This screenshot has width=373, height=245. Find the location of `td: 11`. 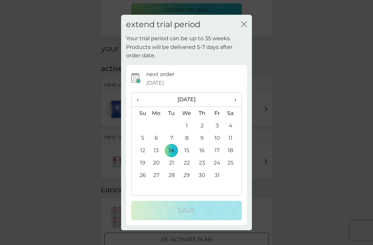

td: 11 is located at coordinates (233, 138).